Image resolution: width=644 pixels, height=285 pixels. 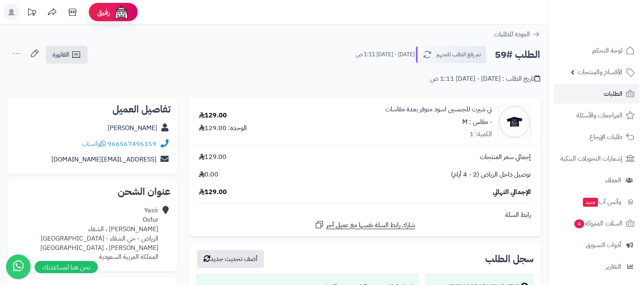 I want to click on button: أضف تحديث جديد, so click(x=231, y=259).